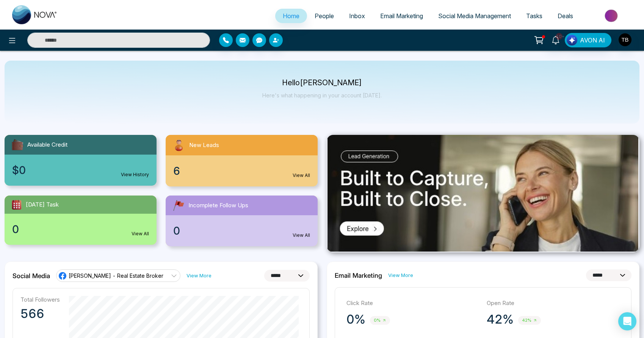 The width and height of the screenshot is (644, 338). Describe the element at coordinates (31, 276) in the screenshot. I see `h2: Social Media` at that location.